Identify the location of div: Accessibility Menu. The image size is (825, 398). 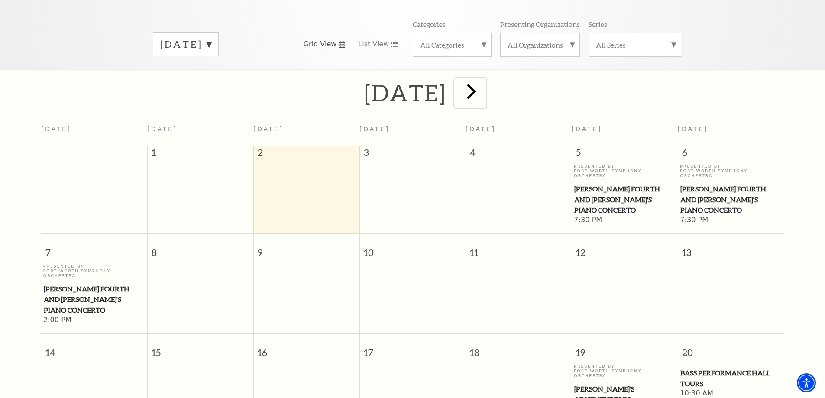
(806, 383).